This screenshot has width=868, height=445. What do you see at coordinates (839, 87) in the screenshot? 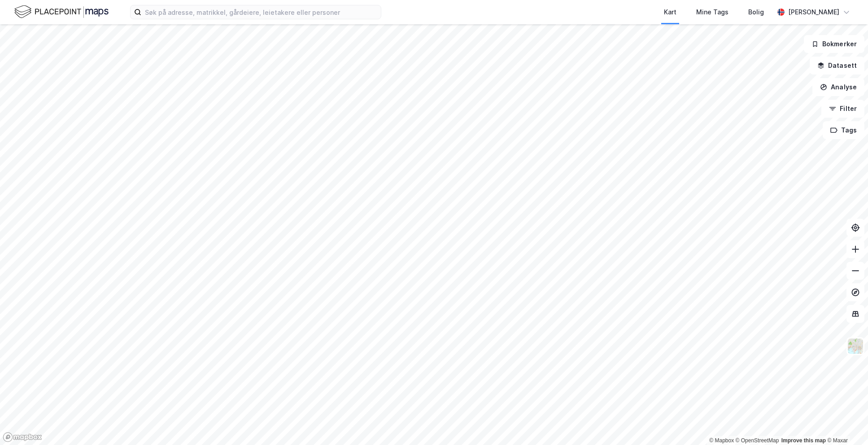
I see `button: Analyse` at bounding box center [839, 87].